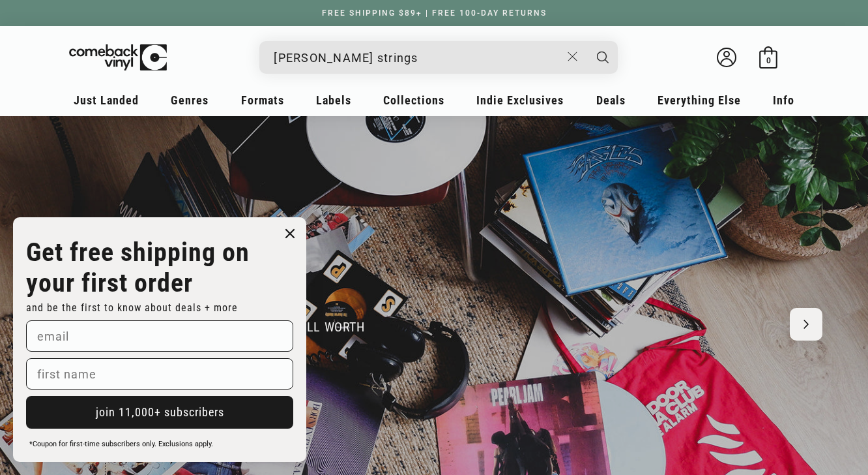  I want to click on span: Labels, so click(334, 99).